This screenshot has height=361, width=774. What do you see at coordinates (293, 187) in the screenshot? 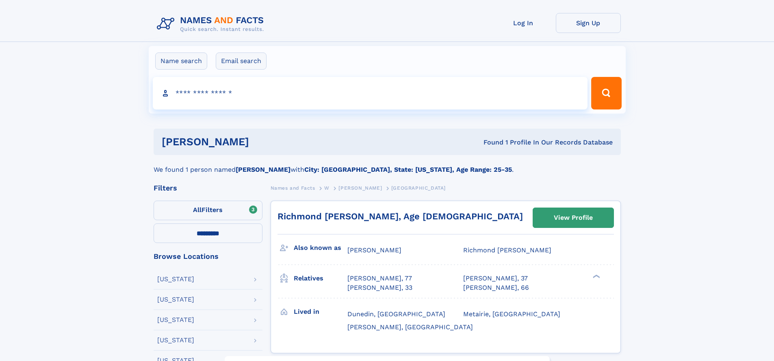
I see `a: Names and Facts` at bounding box center [293, 187].